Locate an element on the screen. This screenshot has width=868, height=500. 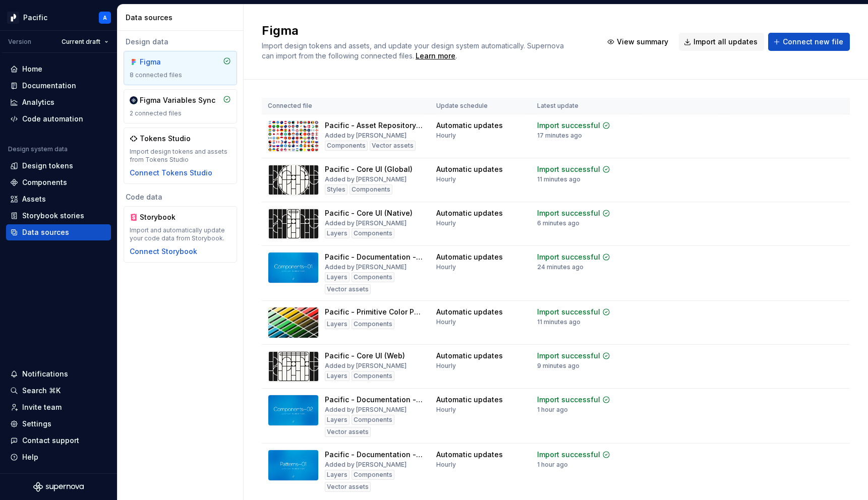
a: Figma8 connected files is located at coordinates (180, 68).